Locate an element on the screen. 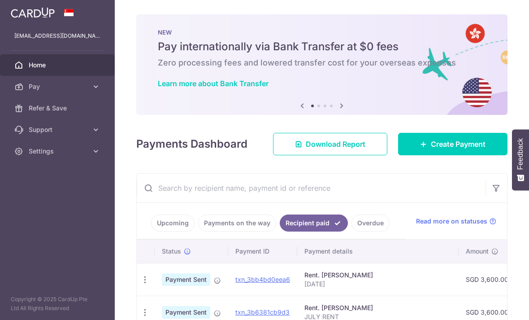 The height and width of the screenshot is (320, 529). input: Search by recipient name, payment id or reference is located at coordinates (311, 188).